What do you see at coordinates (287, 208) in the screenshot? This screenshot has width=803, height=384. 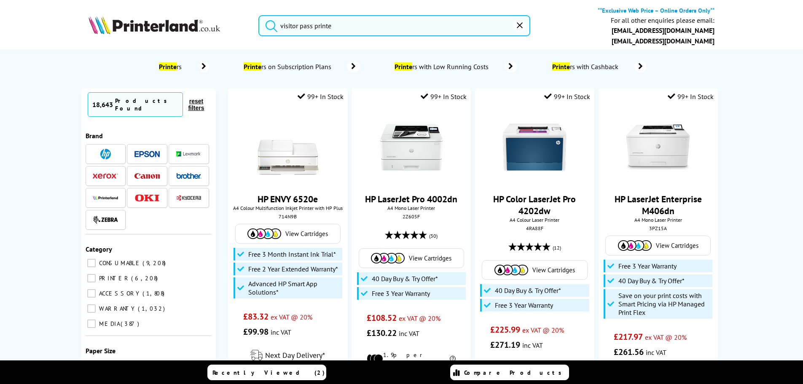 I see `span: A4 Colour Multifunction Inkjet Printer with HP Plus` at bounding box center [287, 208].